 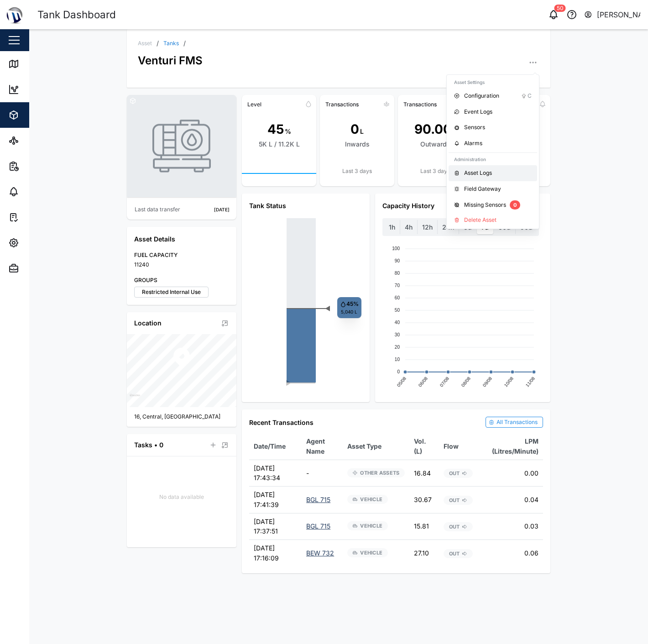 I want to click on a: BGL 715, so click(x=318, y=499).